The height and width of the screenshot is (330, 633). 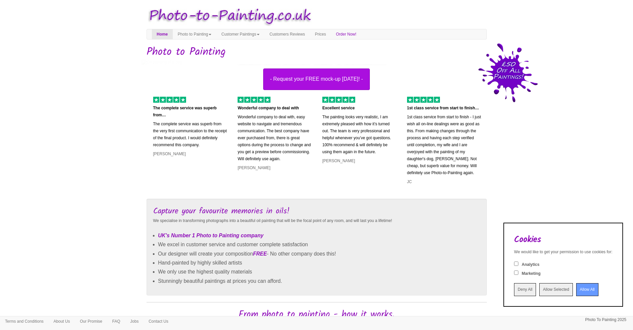 I want to click on p: 1st class service from start to finish - I just wish all on-line dealings were as good as this. F..., so click(x=444, y=145).